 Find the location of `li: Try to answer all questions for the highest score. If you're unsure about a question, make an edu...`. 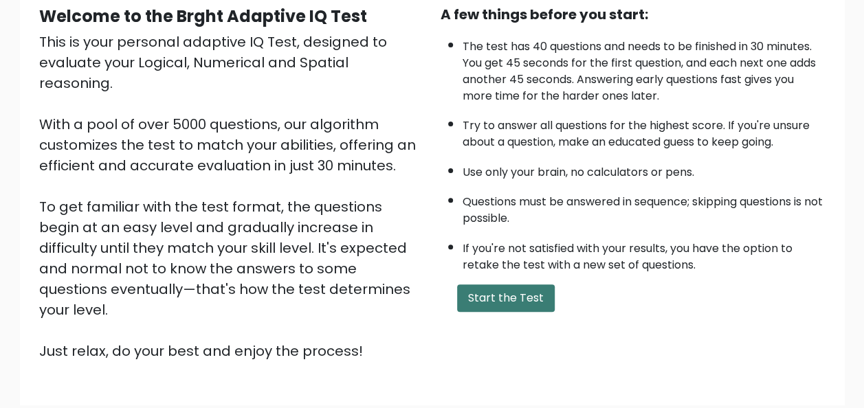

li: Try to answer all questions for the highest score. If you're unsure about a question, make an edu... is located at coordinates (644, 131).